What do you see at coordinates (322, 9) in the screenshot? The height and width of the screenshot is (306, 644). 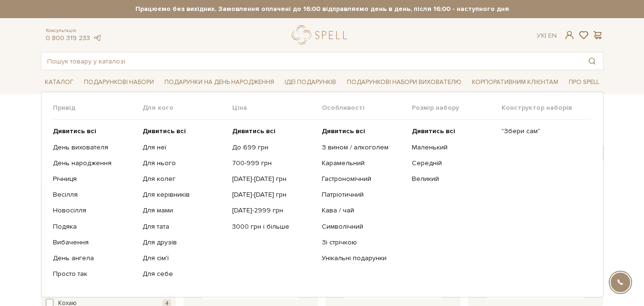 I see `strong: Працюємо без вихідних. Замовлення оплачені до 16:00 відправляємо день в день, після 16:00 - насту...` at bounding box center [322, 9].